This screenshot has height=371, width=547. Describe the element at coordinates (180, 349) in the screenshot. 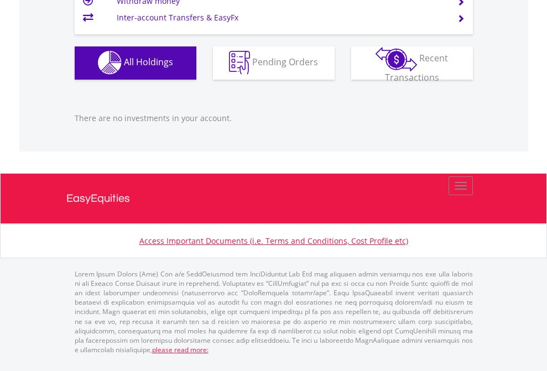

I see `a: please read more:` at that location.